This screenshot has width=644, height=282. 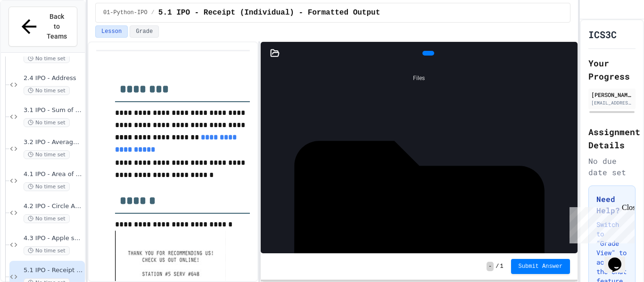 What do you see at coordinates (501, 267) in the screenshot?
I see `span: 1` at bounding box center [501, 267].